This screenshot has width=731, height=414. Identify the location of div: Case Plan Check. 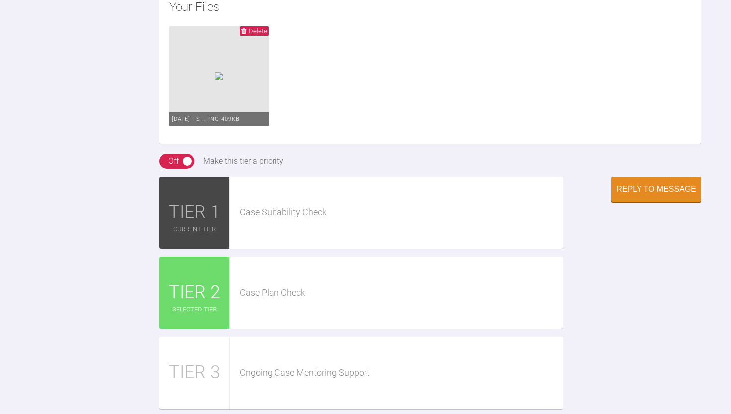
(401, 292).